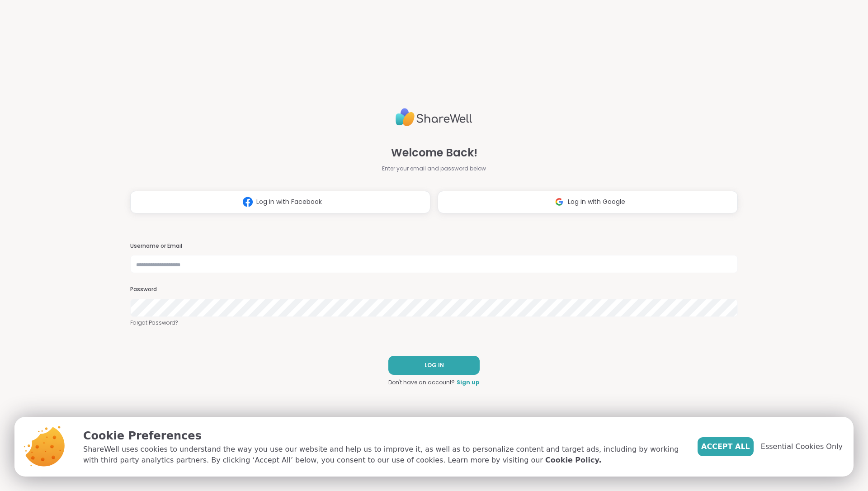  What do you see at coordinates (468, 382) in the screenshot?
I see `a: Sign up` at bounding box center [468, 382].